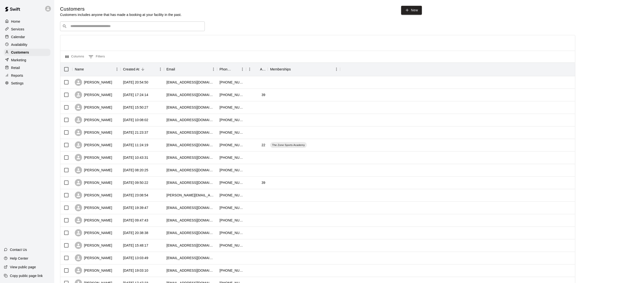  I want to click on p: Retail, so click(15, 68).